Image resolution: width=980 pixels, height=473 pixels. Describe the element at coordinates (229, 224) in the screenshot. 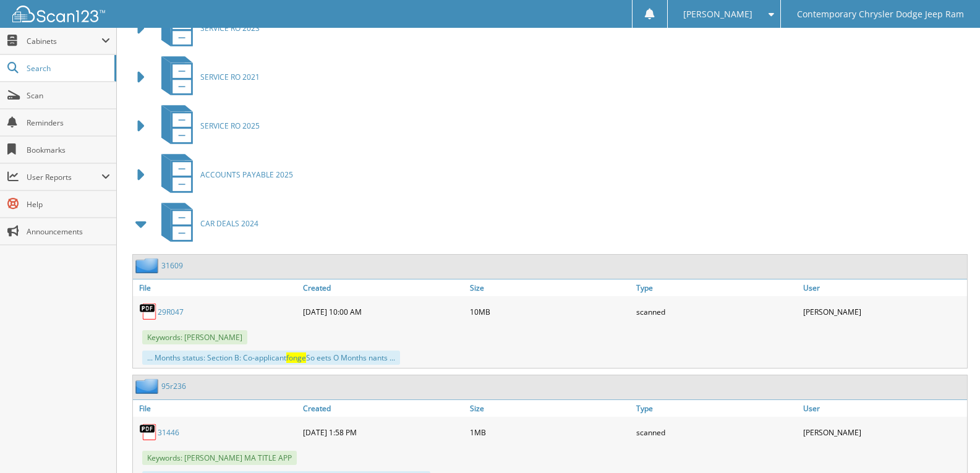

I see `span: CAR DEALS 2024` at that location.